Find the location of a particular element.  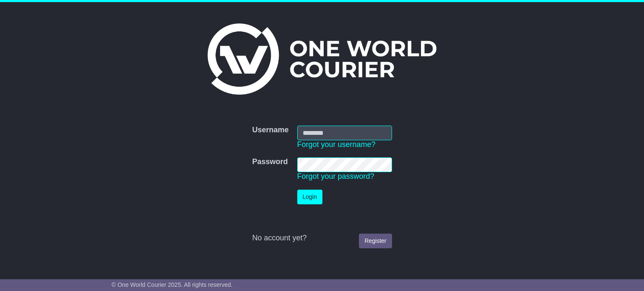

img: One World is located at coordinates (322, 59).